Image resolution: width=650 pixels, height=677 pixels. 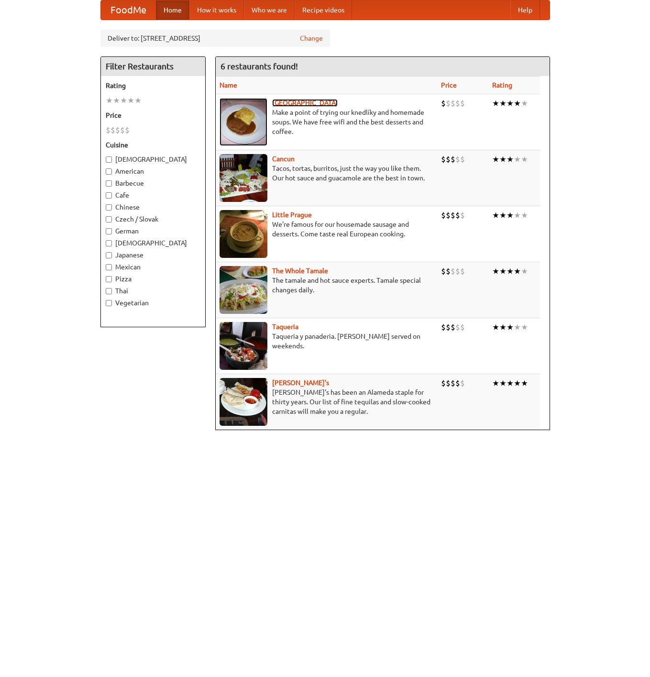 What do you see at coordinates (243, 234) in the screenshot?
I see `img: littleprague.jpg` at bounding box center [243, 234].